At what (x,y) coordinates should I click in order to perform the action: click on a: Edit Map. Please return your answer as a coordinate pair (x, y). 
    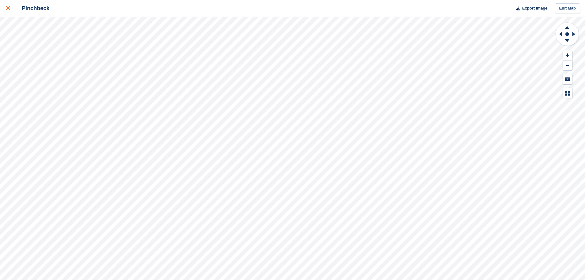
    Looking at the image, I should click on (568, 8).